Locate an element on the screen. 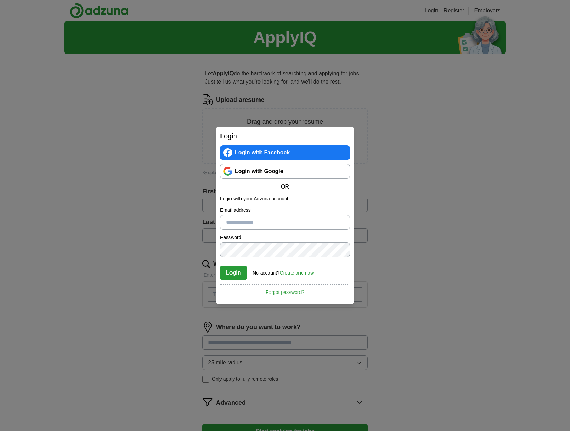 The image size is (570, 431). label: Email address is located at coordinates (285, 210).